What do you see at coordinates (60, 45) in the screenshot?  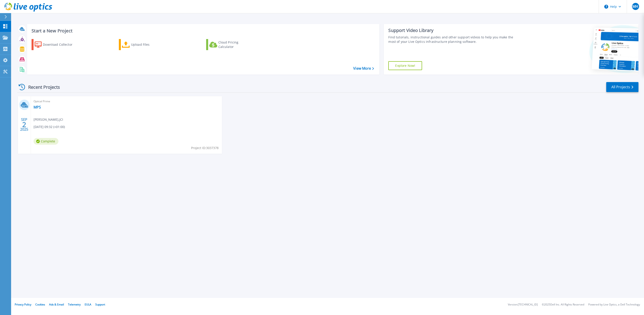 I see `div: Download Collector` at bounding box center [60, 45].